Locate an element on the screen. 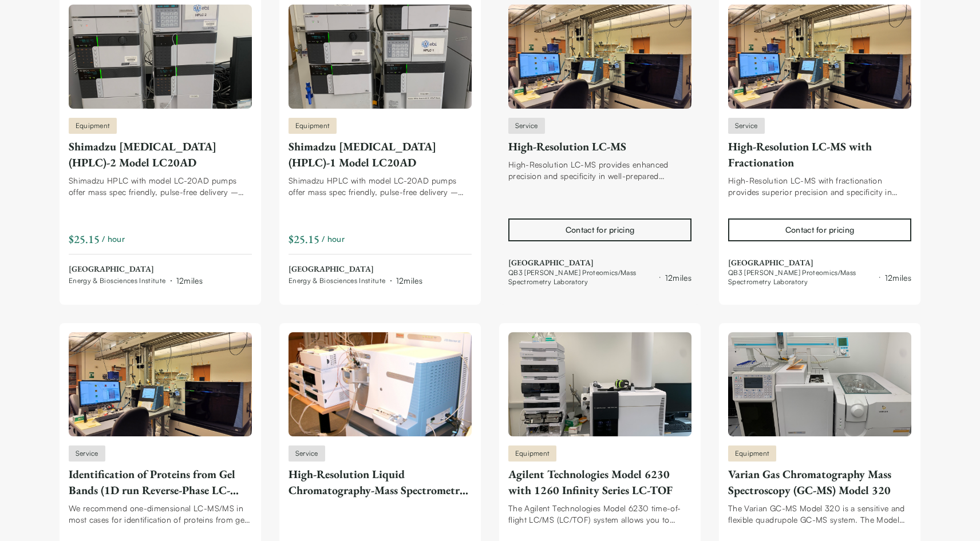 This screenshot has height=541, width=980. a: Shimadzu High Performance Liquid Chromatography (HPLC)-1 Model LC20ADEquipmentShimadzu [MEDICAL_D... is located at coordinates (380, 146).